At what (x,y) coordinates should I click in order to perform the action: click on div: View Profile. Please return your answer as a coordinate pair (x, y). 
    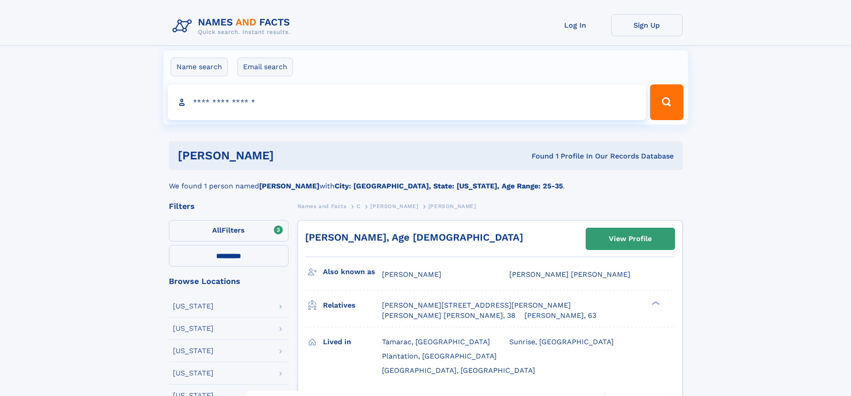
    Looking at the image, I should click on (630, 239).